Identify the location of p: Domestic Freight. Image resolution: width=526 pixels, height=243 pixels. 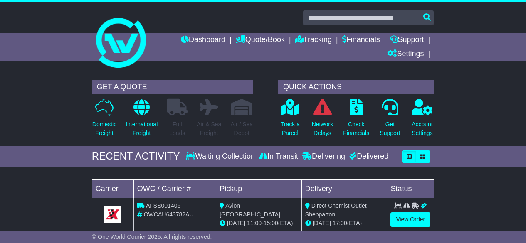
(104, 129).